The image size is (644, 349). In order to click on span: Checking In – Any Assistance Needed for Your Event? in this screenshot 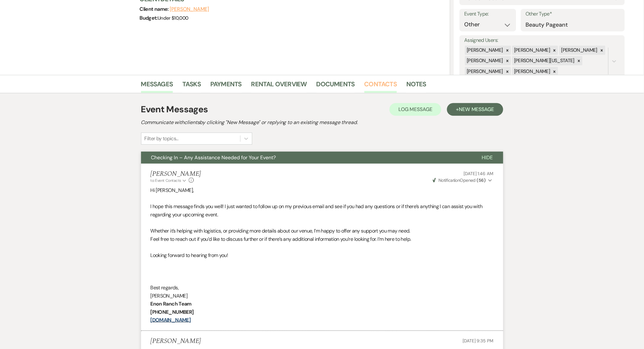, I will do `click(214, 157)`.